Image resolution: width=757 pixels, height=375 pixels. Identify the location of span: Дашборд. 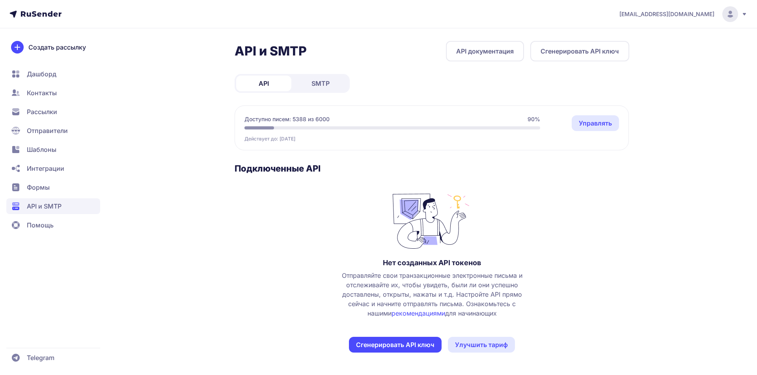
(41, 74).